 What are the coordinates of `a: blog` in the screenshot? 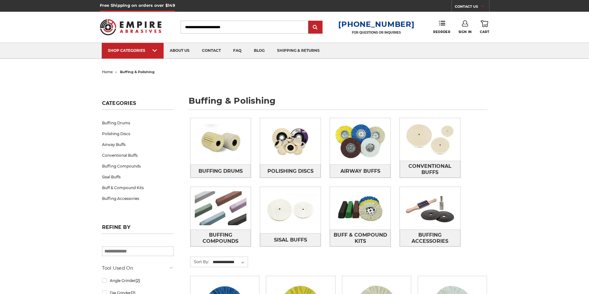 It's located at (259, 51).